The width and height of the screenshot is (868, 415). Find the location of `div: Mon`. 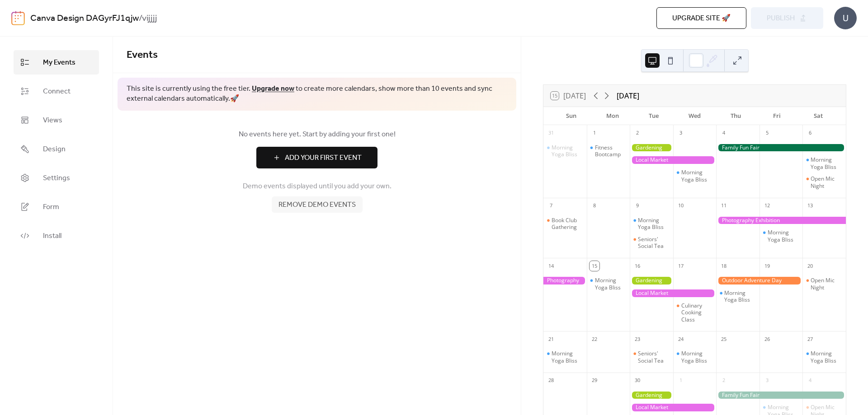

div: Mon is located at coordinates (612, 116).